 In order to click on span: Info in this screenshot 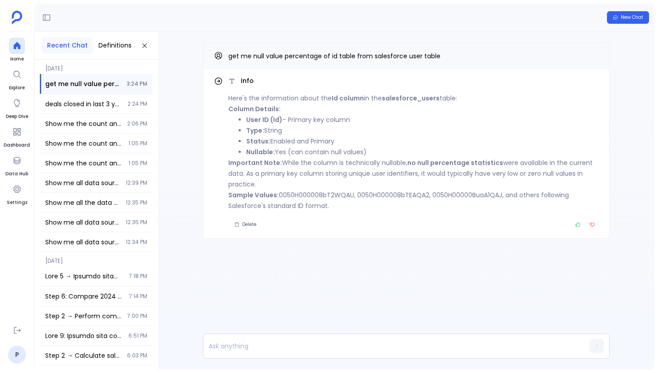, I will do `click(247, 81)`.